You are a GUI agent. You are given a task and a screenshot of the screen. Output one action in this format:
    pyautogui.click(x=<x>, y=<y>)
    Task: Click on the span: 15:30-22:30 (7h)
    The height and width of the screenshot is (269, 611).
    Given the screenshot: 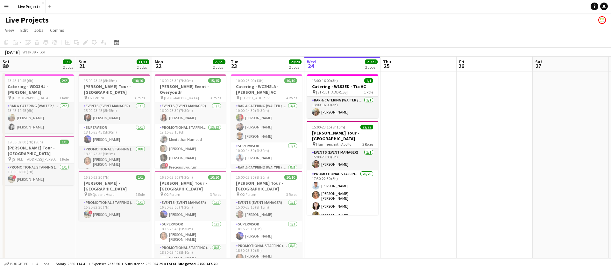 What is the action you would take?
    pyautogui.click(x=96, y=177)
    